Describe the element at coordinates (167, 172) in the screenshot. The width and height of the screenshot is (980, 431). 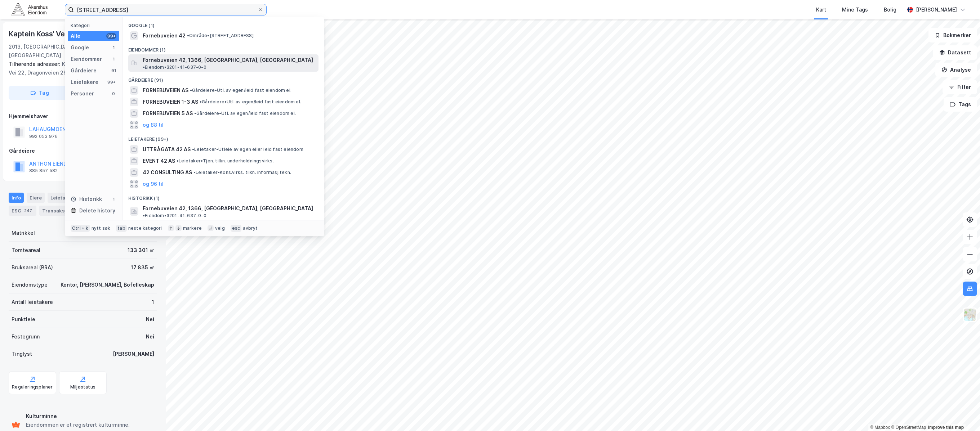
I see `span: 42 CONSULTING AS` at that location.